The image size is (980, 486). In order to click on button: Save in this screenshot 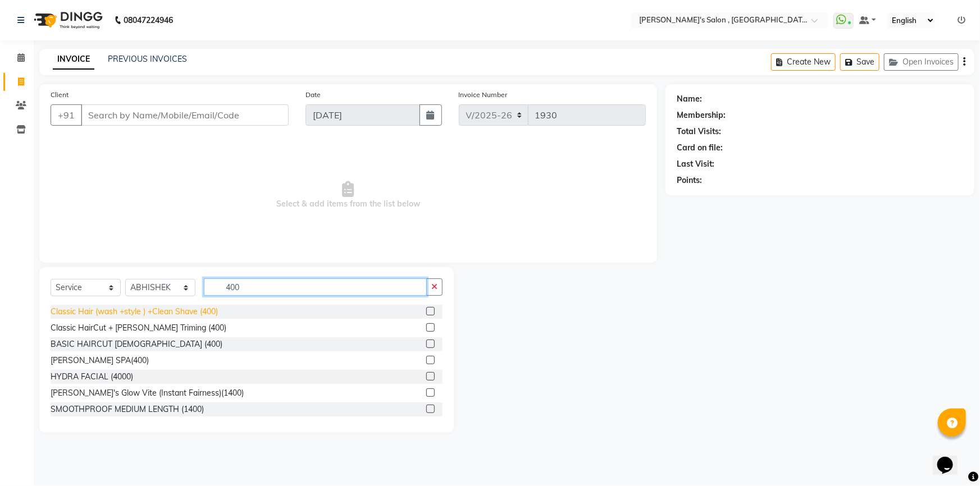, I will do `click(860, 62)`.